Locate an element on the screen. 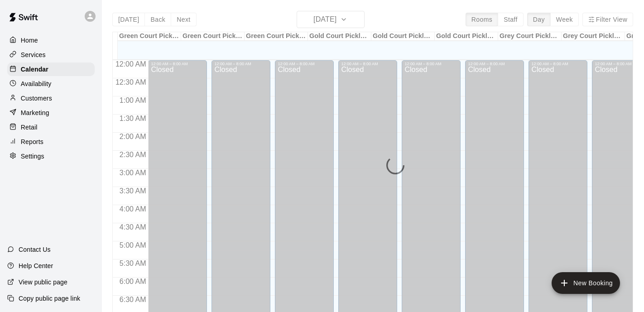 The image size is (644, 312). div: Green Court Pickleball #3 is located at coordinates (276, 36).